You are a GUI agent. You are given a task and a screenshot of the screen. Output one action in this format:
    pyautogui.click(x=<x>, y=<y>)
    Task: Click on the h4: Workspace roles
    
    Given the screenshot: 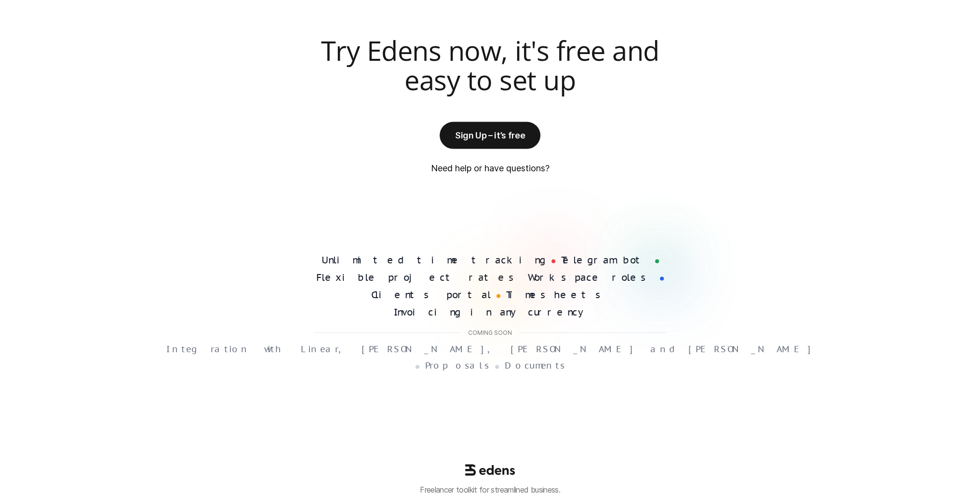 What is the action you would take?
    pyautogui.click(x=591, y=277)
    